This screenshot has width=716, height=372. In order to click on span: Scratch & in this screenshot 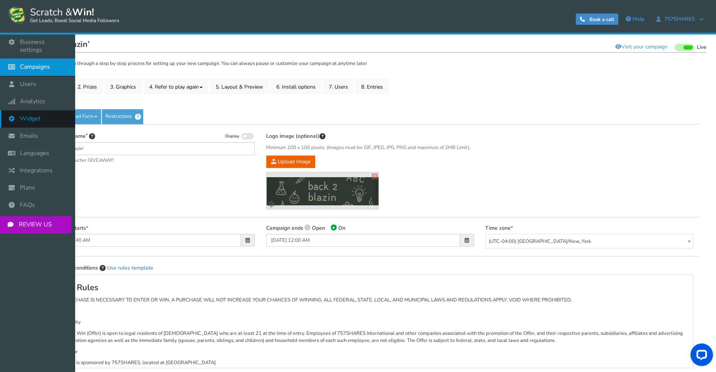, I will do `click(73, 15)`.